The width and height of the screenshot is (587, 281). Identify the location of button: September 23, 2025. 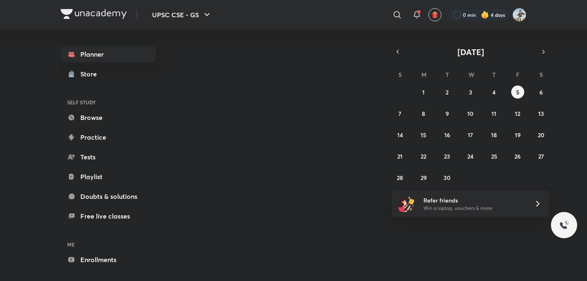
(447, 156).